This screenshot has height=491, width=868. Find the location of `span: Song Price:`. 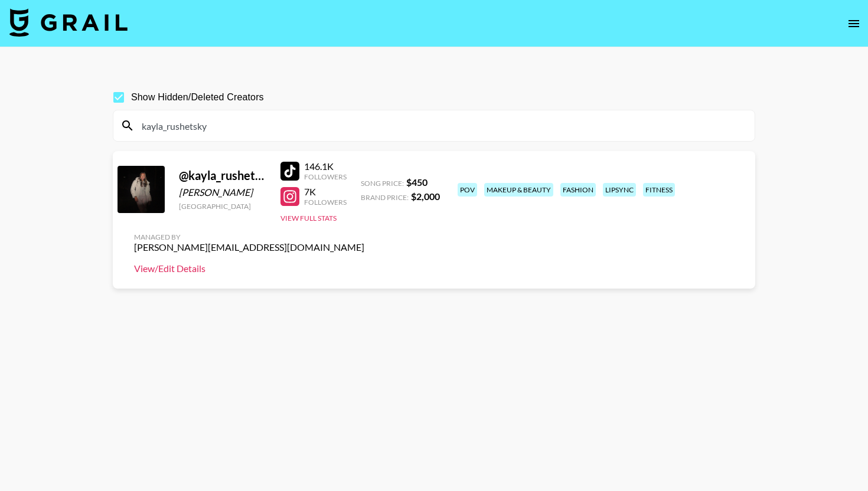

span: Song Price: is located at coordinates (382, 183).